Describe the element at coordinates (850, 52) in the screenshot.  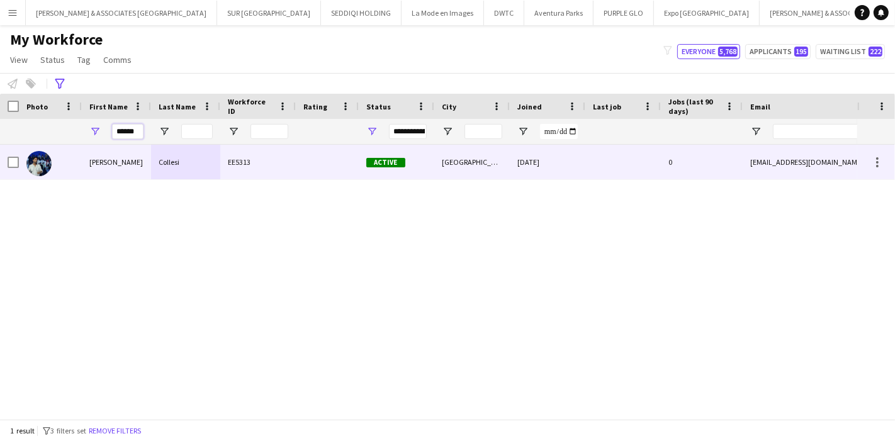
I see `button: Waiting list222` at that location.